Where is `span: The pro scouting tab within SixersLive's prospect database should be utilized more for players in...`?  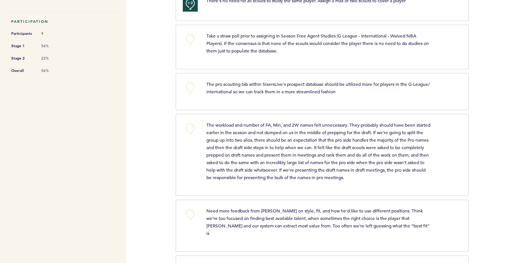
span: The pro scouting tab within SixersLive's prospect database should be utilized more for players in... is located at coordinates (319, 88).